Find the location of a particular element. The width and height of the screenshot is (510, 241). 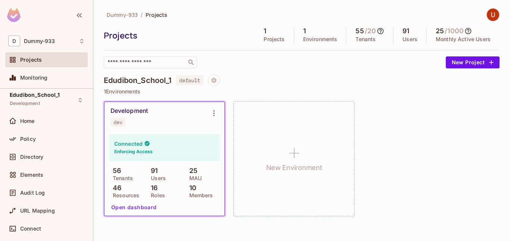

span: Monitoring is located at coordinates (34, 78).